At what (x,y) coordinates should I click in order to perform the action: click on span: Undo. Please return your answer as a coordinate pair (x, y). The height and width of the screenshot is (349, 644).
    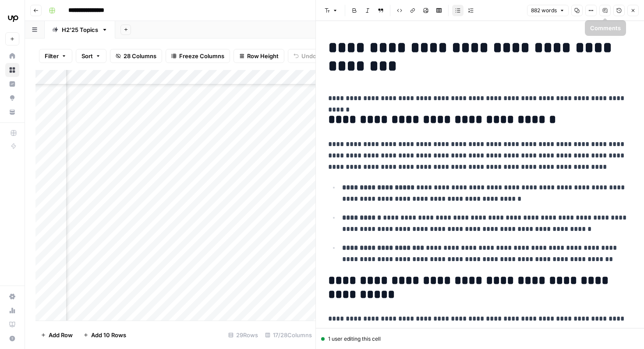
    Looking at the image, I should click on (309, 56).